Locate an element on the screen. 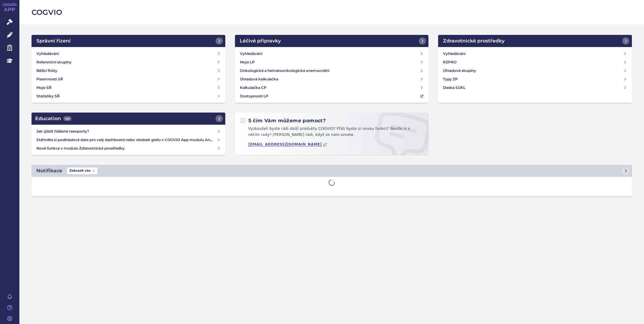  span: 442 is located at coordinates (67, 119).